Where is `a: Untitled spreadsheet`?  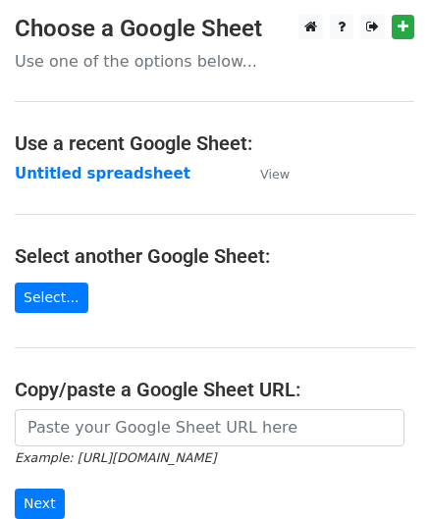
a: Untitled spreadsheet is located at coordinates (102, 174).